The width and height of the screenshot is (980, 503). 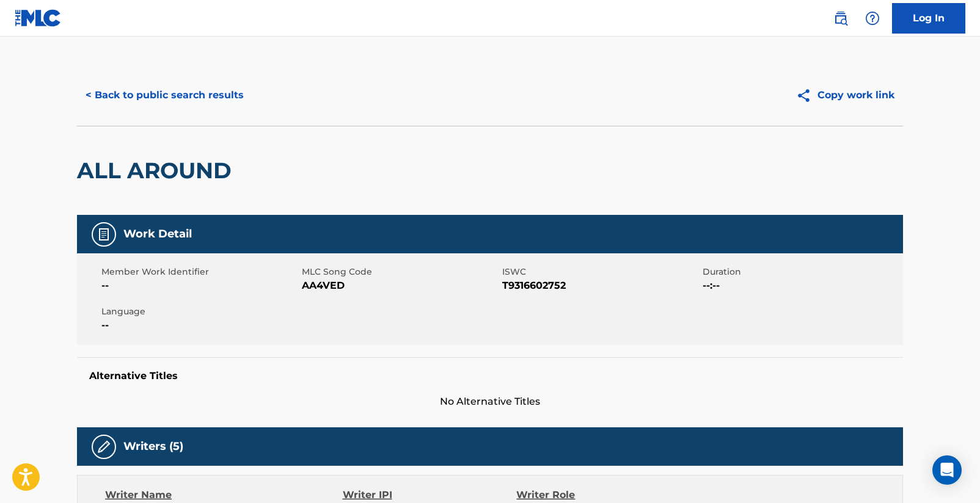 I want to click on h5: Writers (5), so click(x=153, y=447).